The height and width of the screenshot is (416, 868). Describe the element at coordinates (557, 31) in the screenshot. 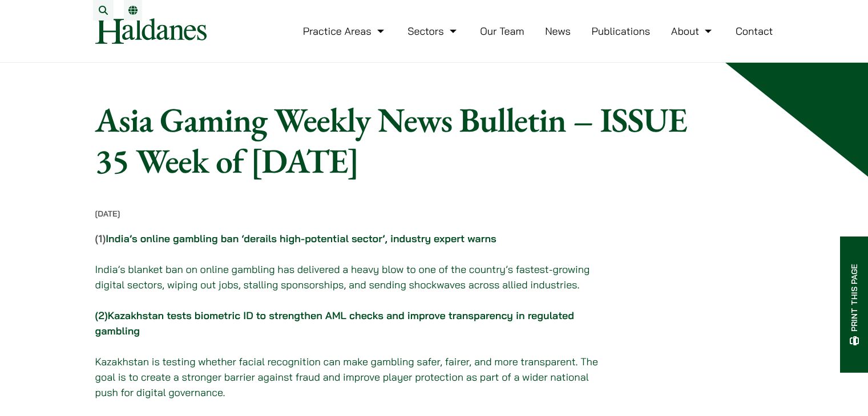

I see `a: News` at that location.